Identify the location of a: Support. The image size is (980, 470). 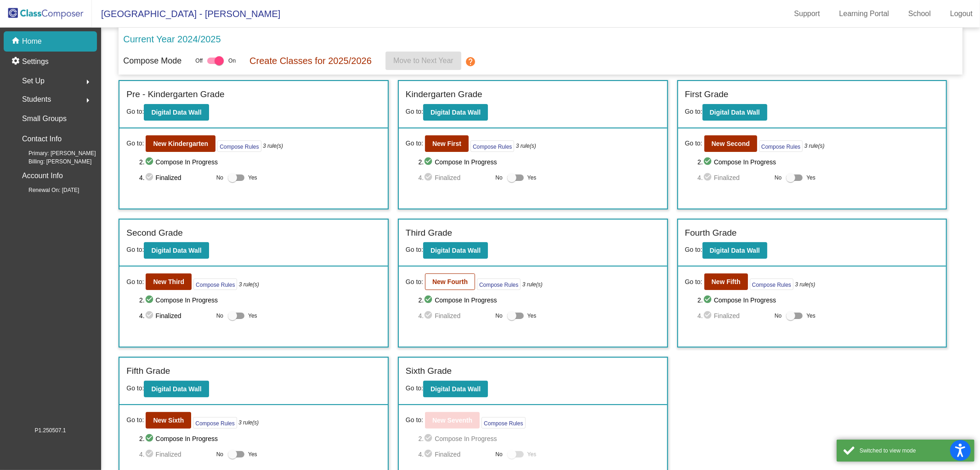
(807, 14).